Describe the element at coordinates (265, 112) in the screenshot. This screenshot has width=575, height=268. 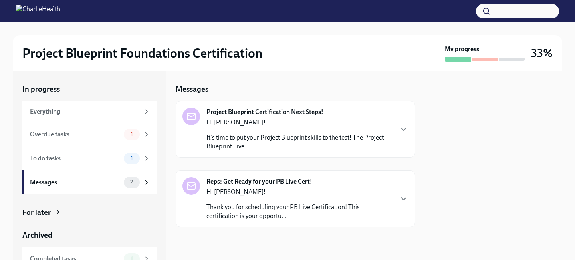
I see `strong: Project Blueprint Certification Next Steps!` at that location.